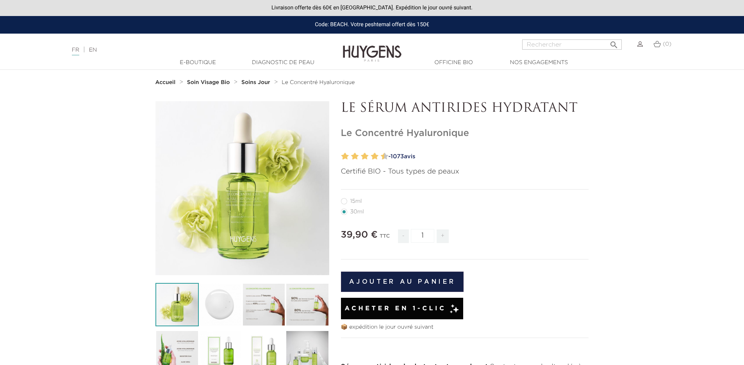 This screenshot has height=365, width=744. Describe the element at coordinates (356, 156) in the screenshot. I see `label: 4` at that location.